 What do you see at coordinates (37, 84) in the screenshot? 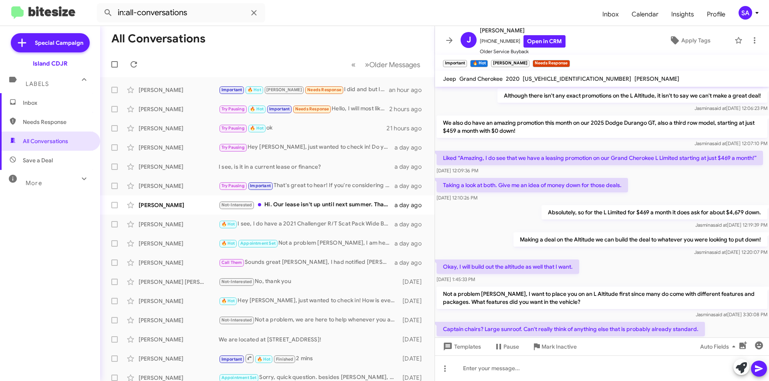
I see `span: Labels` at bounding box center [37, 84].